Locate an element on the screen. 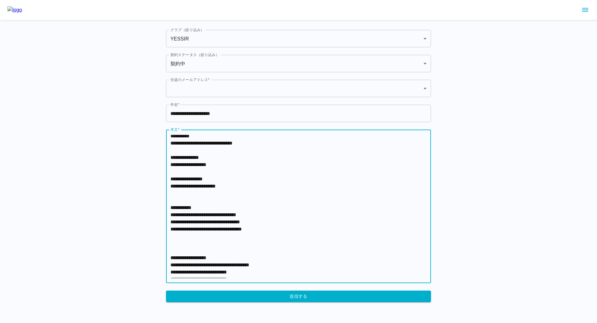 The width and height of the screenshot is (597, 323). label: クラブ（絞り込み） is located at coordinates (187, 30).